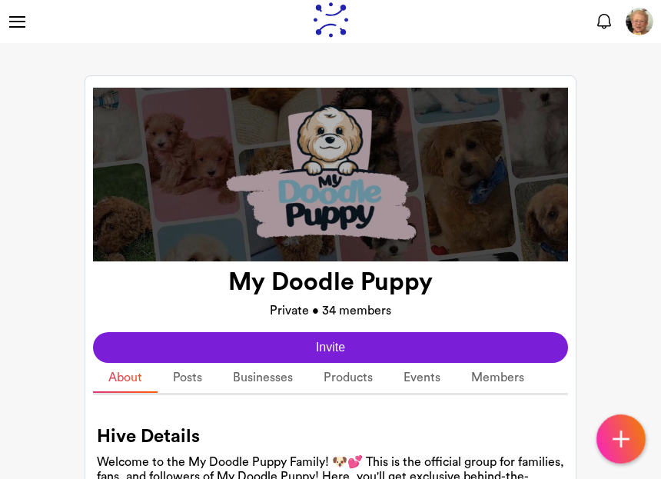 Image resolution: width=661 pixels, height=479 pixels. What do you see at coordinates (348, 378) in the screenshot?
I see `a: Products` at bounding box center [348, 378].